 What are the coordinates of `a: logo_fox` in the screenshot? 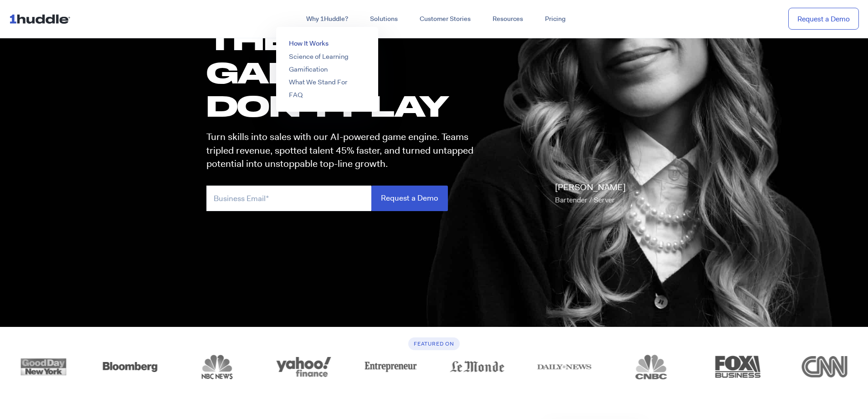 It's located at (737, 367).